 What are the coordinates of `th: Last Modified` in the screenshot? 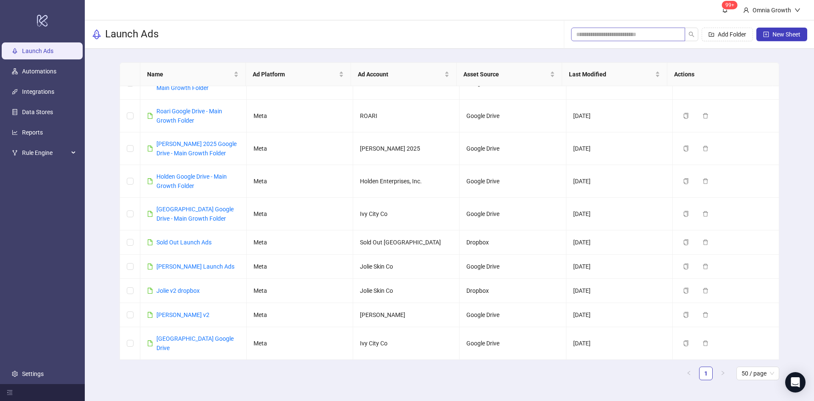 It's located at (615, 74).